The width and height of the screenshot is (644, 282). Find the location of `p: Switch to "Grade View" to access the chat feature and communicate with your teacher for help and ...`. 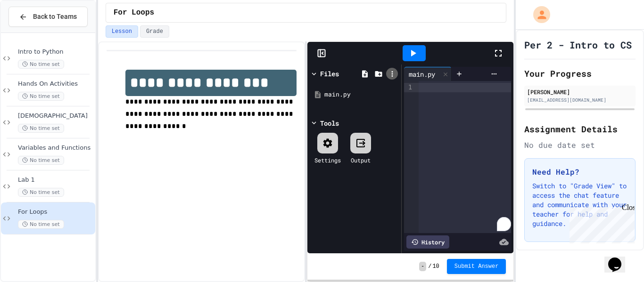

p: Switch to "Grade View" to access the chat feature and communicate with your teacher for help and ... is located at coordinates (580, 205).